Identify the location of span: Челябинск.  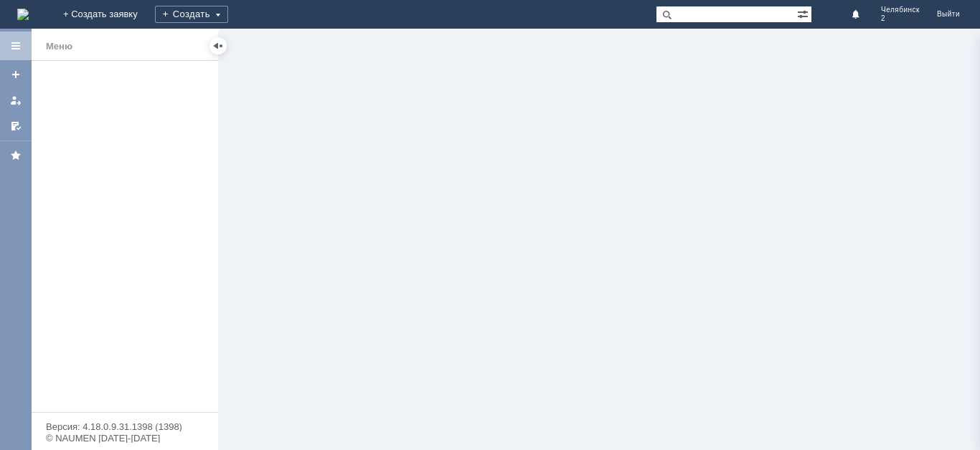
(900, 10).